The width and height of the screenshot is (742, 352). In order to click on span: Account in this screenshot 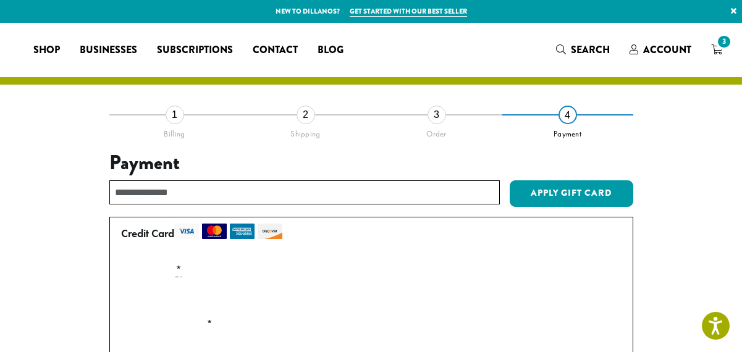, I will do `click(667, 49)`.